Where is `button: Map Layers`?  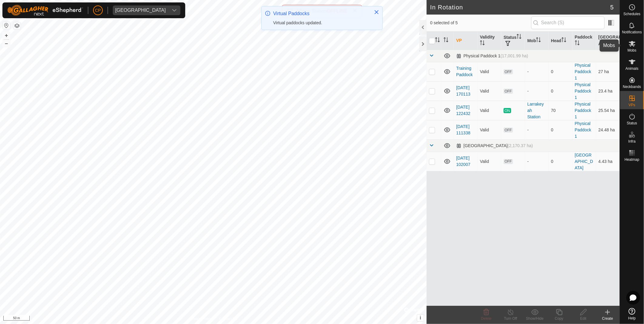 button: Map Layers is located at coordinates (17, 26).